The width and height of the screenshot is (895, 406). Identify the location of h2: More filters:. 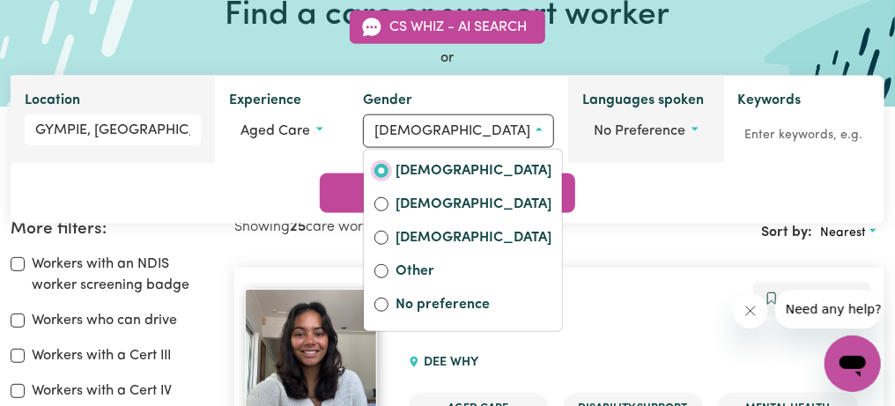
(112, 229).